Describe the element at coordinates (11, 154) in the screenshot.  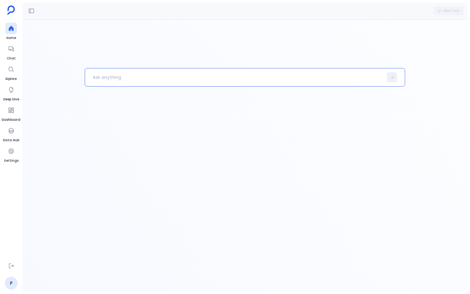
I see `a: Settings` at that location.